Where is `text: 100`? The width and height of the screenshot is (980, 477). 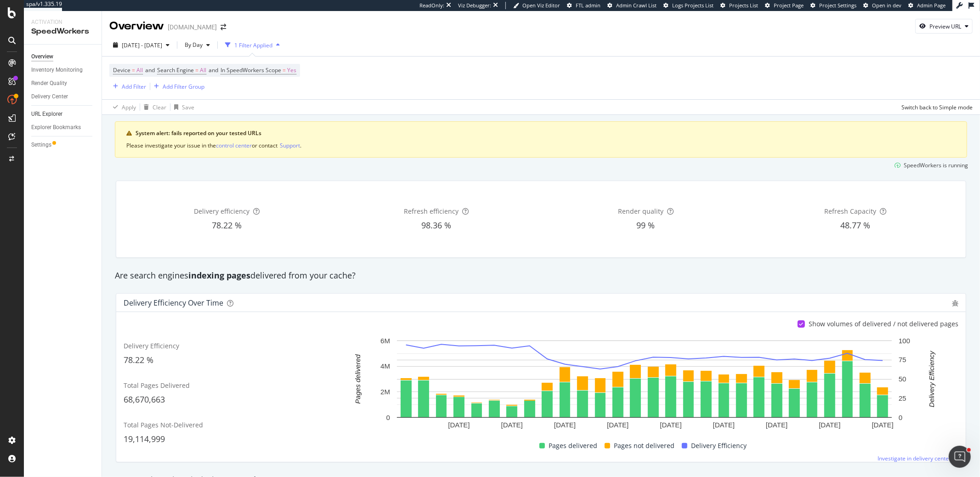 text: 100 is located at coordinates (905, 341).